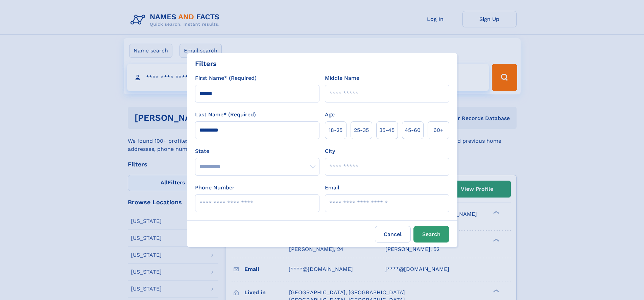 This screenshot has width=644, height=300. I want to click on button: Search, so click(431, 234).